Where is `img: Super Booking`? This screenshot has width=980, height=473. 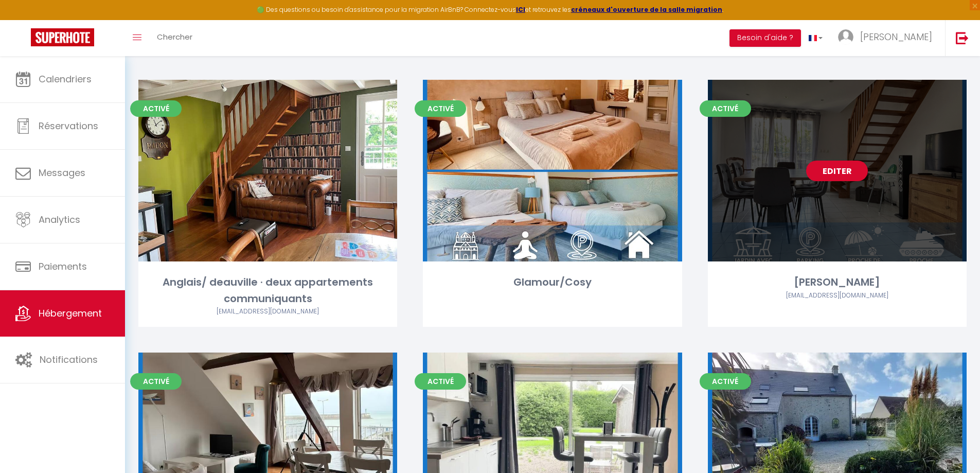
img: Super Booking is located at coordinates (62, 37).